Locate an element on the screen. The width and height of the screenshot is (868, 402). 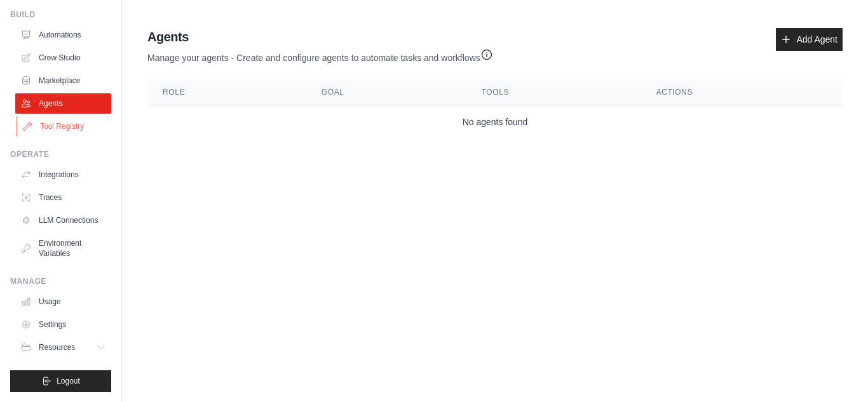
th: Tools is located at coordinates (553, 92).